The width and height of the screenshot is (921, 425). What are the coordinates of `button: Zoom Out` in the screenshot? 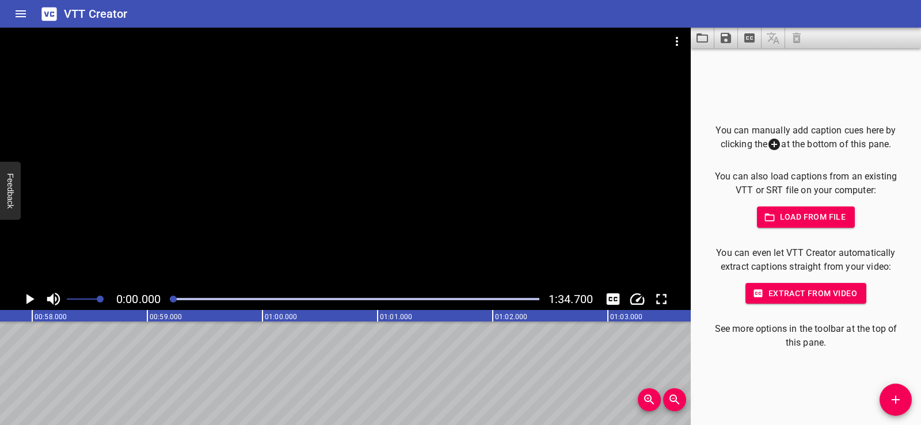 It's located at (675, 400).